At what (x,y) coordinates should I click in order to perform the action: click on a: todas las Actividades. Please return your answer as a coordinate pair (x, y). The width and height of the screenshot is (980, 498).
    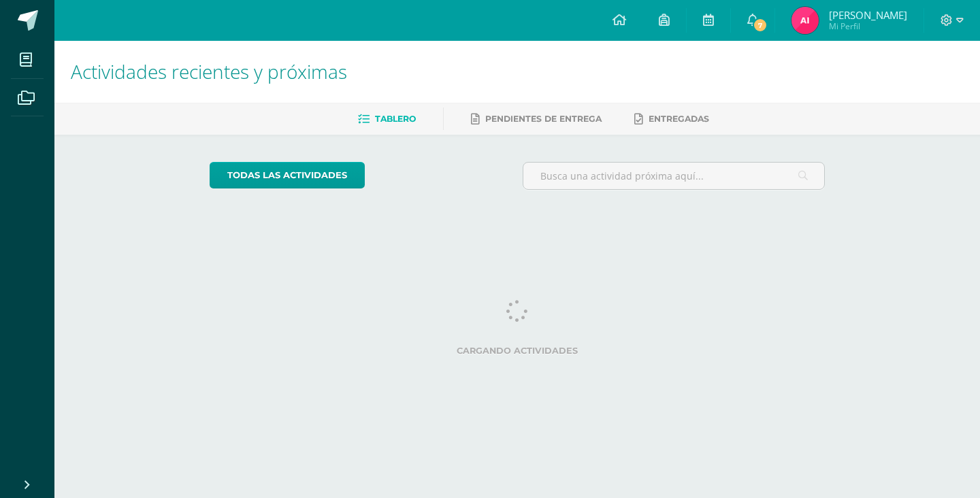
    Looking at the image, I should click on (288, 175).